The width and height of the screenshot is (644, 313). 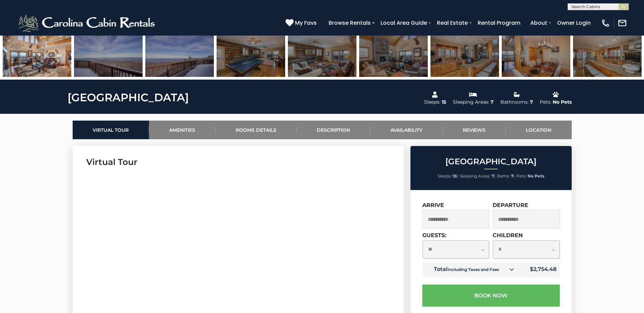 What do you see at coordinates (322, 56) in the screenshot?
I see `img: 163268263` at bounding box center [322, 56].